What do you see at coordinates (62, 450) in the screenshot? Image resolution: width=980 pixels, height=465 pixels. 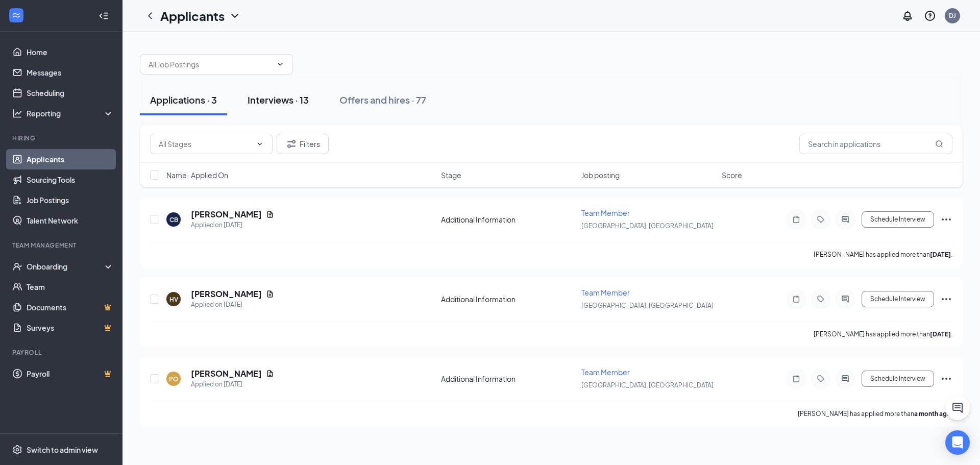 I see `div: Switch to admin view` at bounding box center [62, 450].